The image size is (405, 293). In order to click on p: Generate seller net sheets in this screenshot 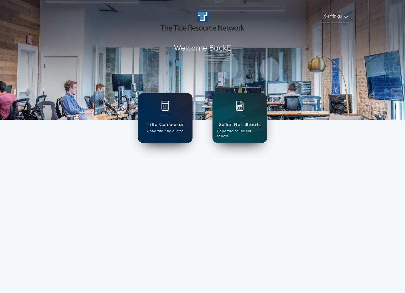, I will do `click(240, 134)`.